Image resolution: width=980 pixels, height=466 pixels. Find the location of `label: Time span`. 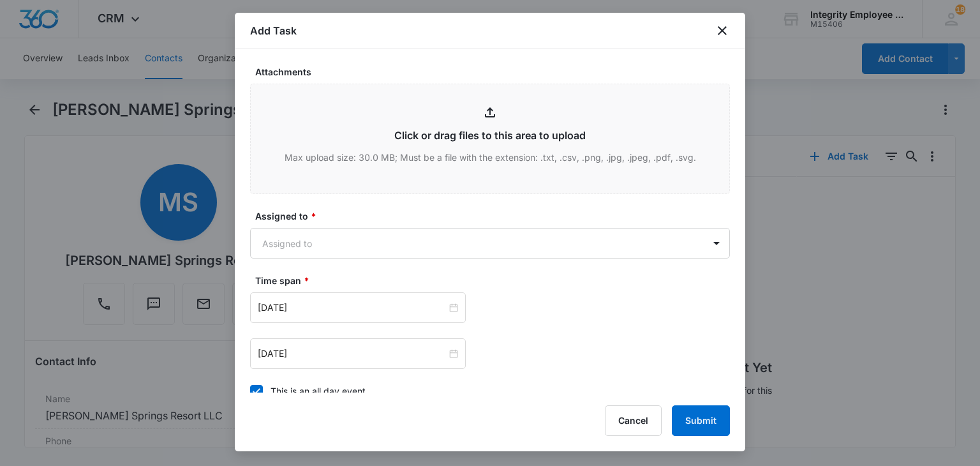

label: Time span is located at coordinates (495, 280).